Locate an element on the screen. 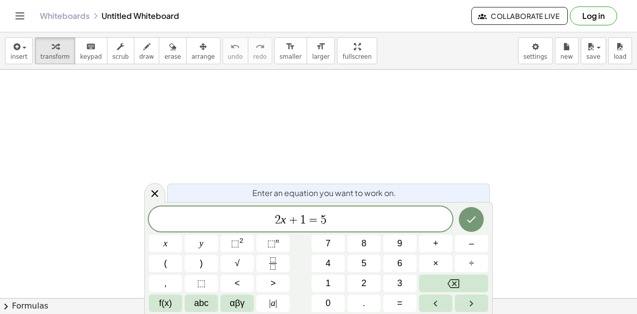  button: settings is located at coordinates (535, 51).